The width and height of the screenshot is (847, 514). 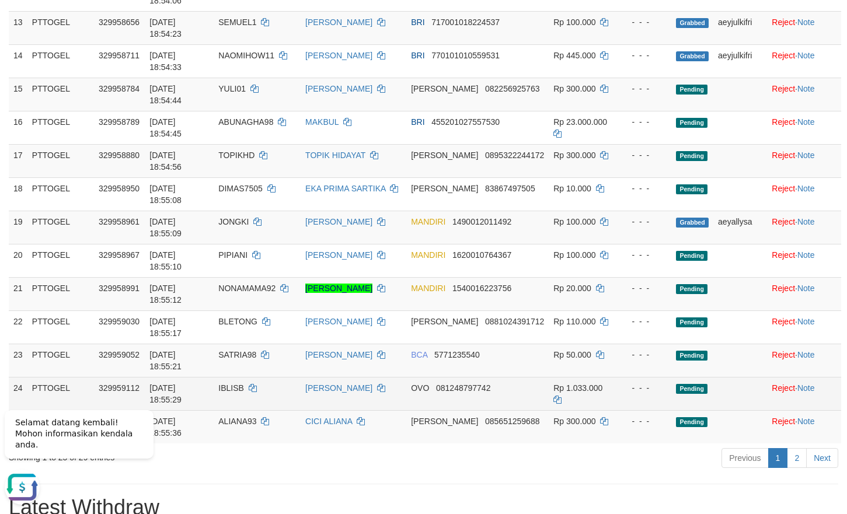 I want to click on a: CICI ALIANA, so click(x=329, y=421).